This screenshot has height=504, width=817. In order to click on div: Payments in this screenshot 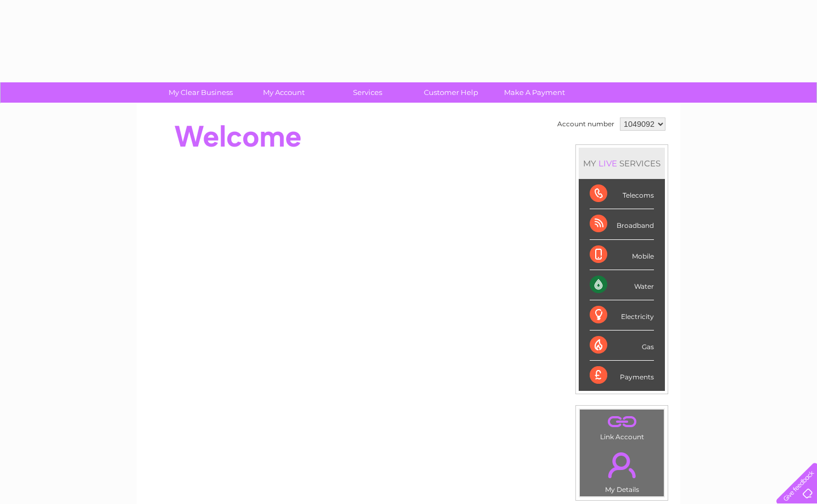, I will do `click(622, 376)`.